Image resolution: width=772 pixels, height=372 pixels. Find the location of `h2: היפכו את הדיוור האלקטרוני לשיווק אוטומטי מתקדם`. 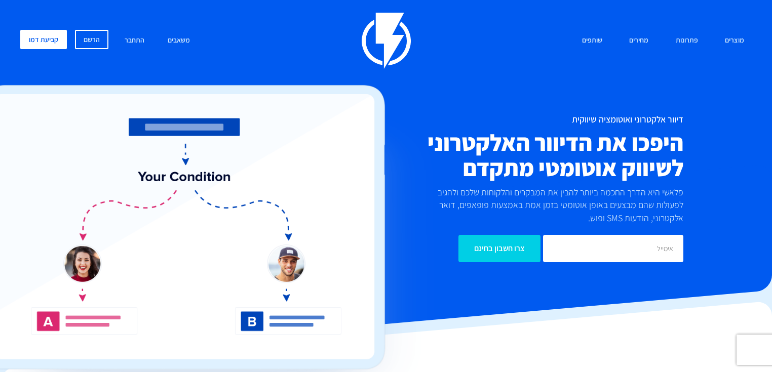

h2: היפכו את הדיוור האלקטרוני לשיווק אוטומטי מתקדם is located at coordinates (508, 155).